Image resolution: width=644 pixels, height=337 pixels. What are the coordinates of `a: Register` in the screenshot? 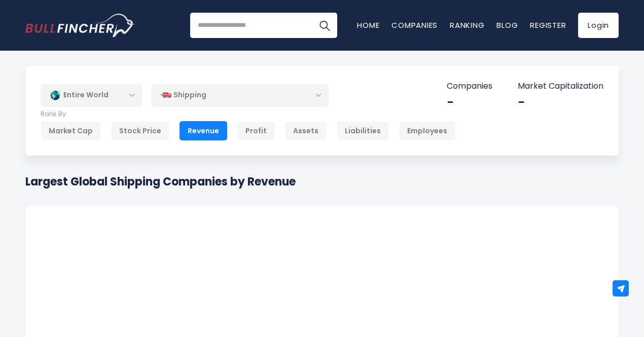 It's located at (548, 25).